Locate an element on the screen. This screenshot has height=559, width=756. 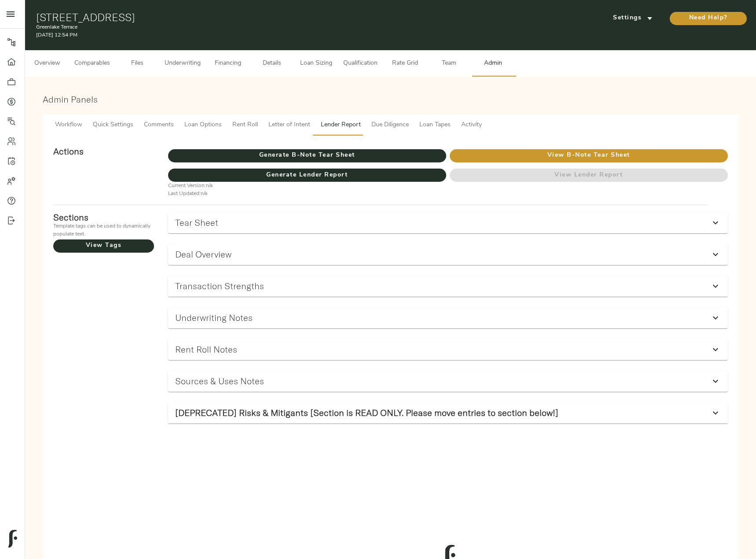
strong: Actions is located at coordinates (68, 151).